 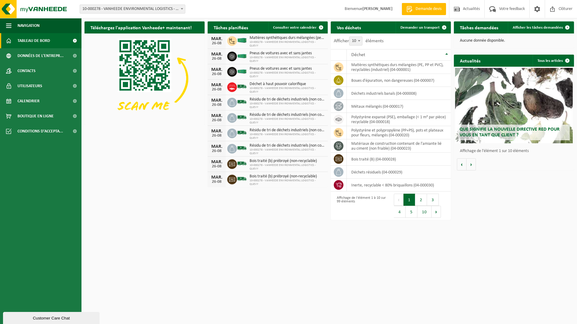 What do you see at coordinates (541, 27) in the screenshot?
I see `a: Afficher les tâches demandées` at bounding box center [541, 27].